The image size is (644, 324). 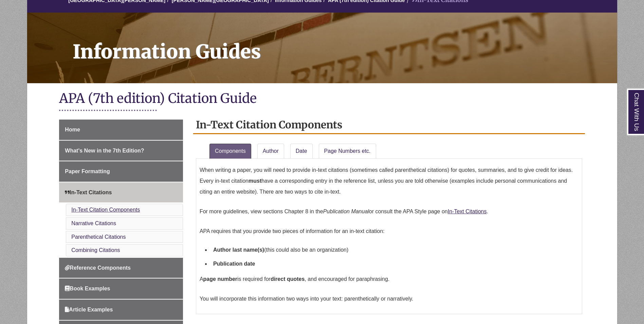 What do you see at coordinates (389, 125) in the screenshot?
I see `h2: In-Text Citation Components` at bounding box center [389, 125].